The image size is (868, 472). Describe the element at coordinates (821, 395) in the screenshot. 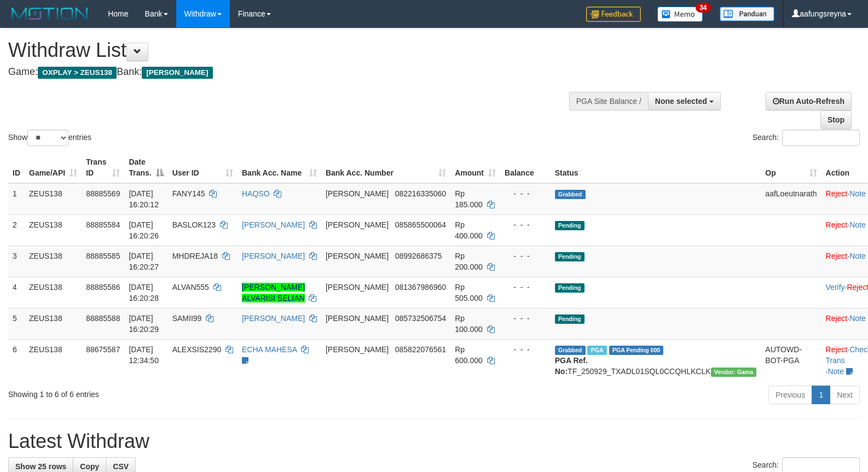

I see `a: 1` at that location.